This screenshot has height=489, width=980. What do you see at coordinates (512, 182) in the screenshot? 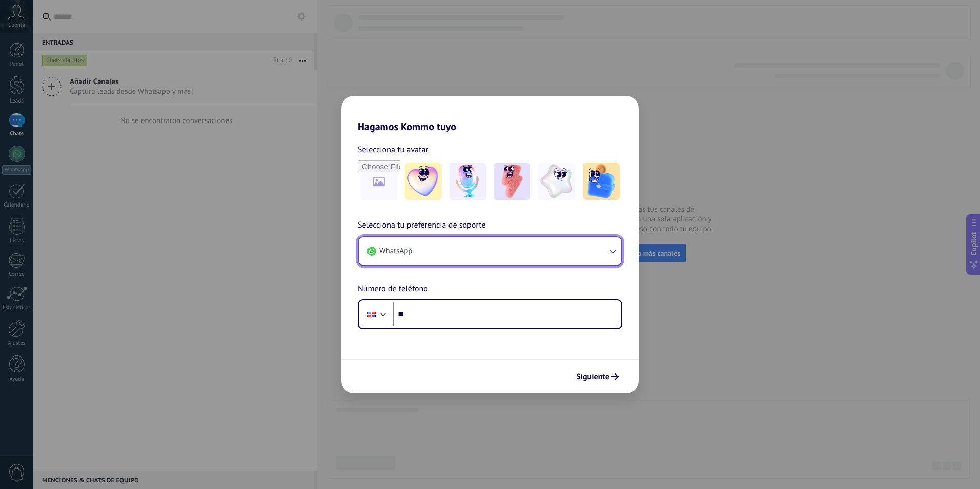
I see `img: -3.jpeg` at bounding box center [512, 182].